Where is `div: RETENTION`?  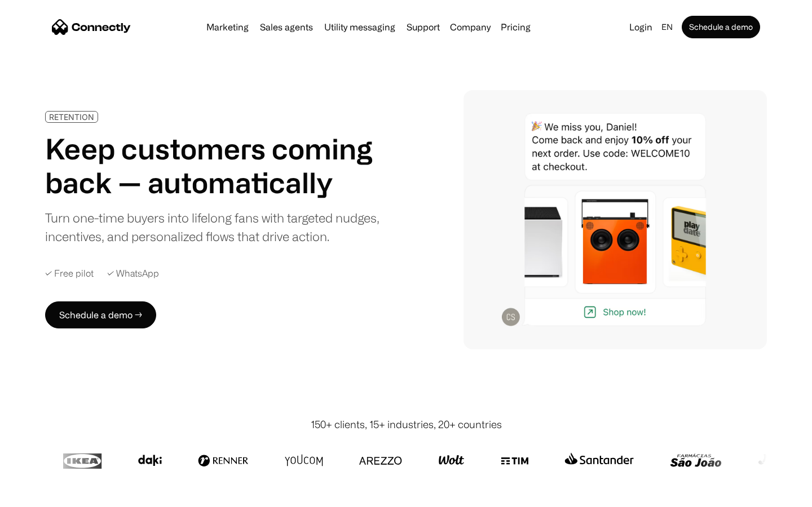 div: RETENTION is located at coordinates (71, 117).